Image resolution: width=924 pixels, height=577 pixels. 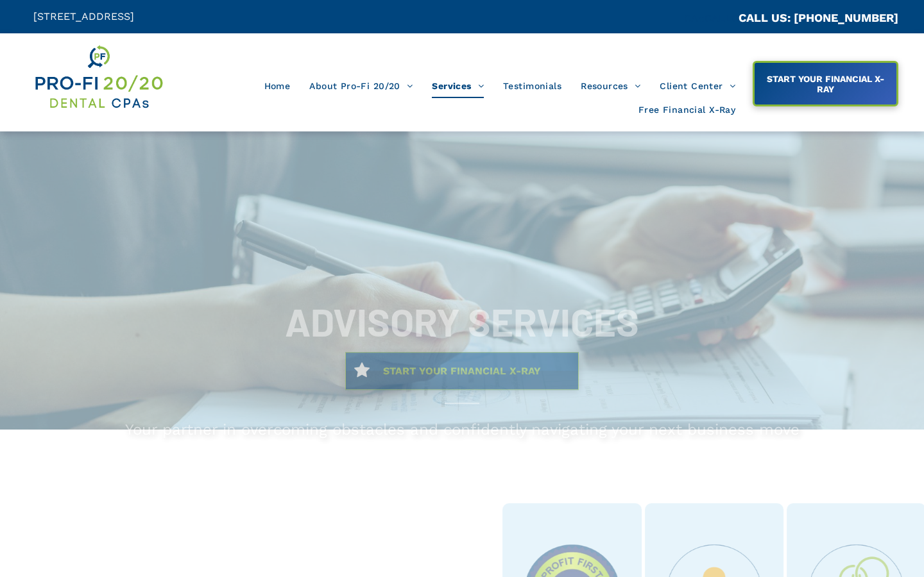 I want to click on a: Testimonials, so click(x=532, y=86).